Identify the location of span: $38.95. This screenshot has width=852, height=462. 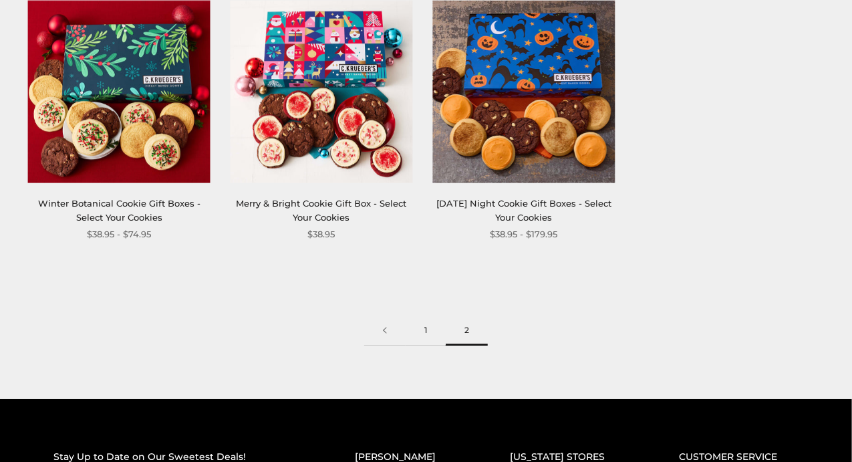
(321, 234).